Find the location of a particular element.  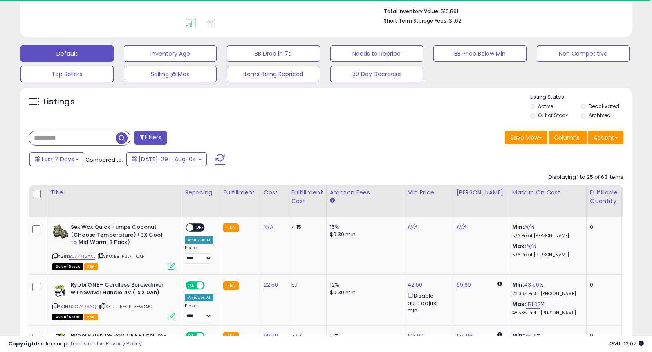

button: Inventory Age is located at coordinates (170, 54).